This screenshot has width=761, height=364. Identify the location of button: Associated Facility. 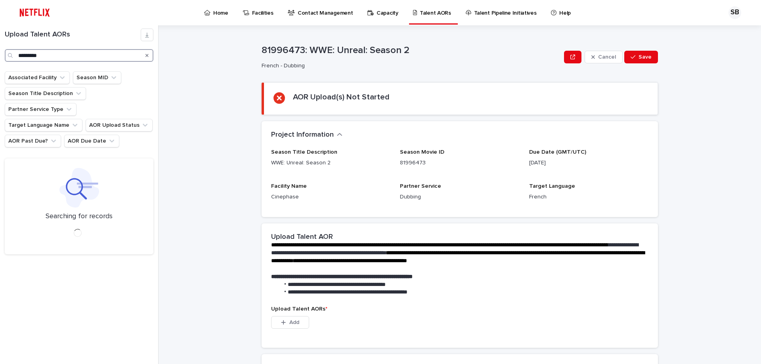
(37, 78).